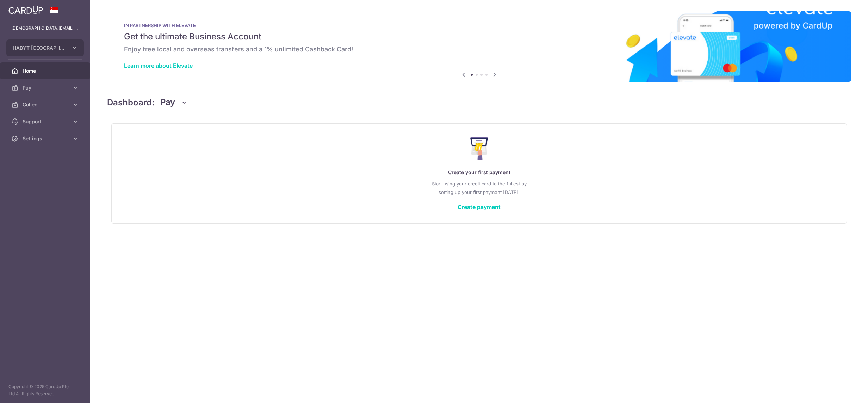 The width and height of the screenshot is (868, 403). Describe the element at coordinates (479, 172) in the screenshot. I see `p: Create your first payment` at that location.